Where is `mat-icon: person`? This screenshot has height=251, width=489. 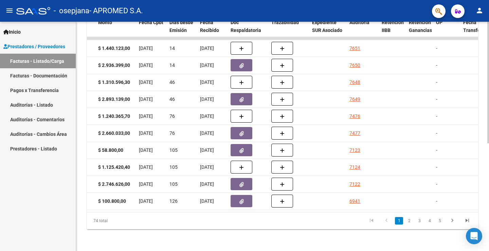
mat-icon: person is located at coordinates (480, 11).